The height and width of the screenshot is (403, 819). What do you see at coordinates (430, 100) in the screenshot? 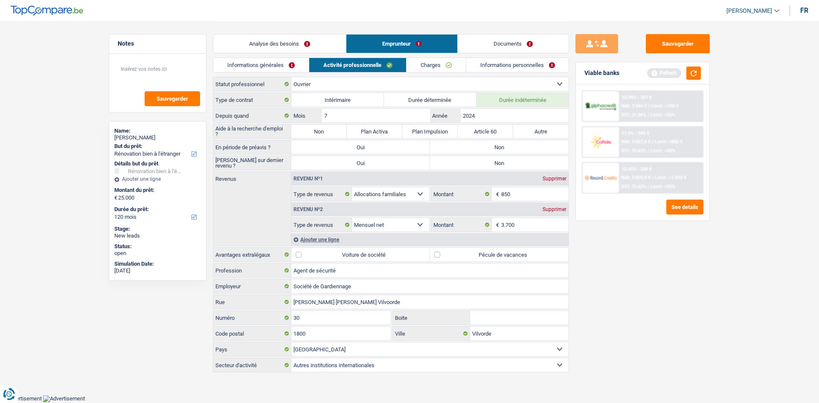
I see `label: Durée déterminée` at bounding box center [430, 100].